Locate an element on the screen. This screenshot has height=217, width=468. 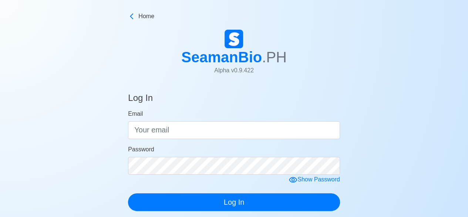
button: Log In is located at coordinates (234, 202).